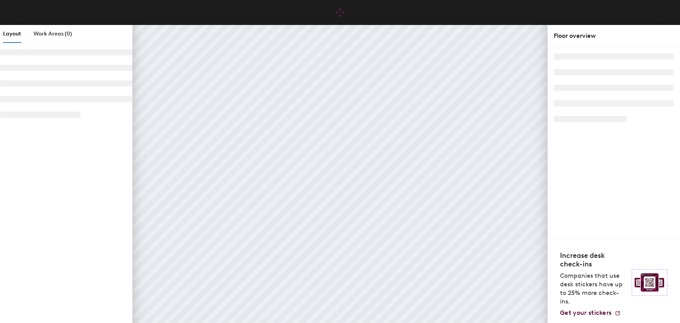 This screenshot has width=680, height=323. I want to click on h4: Increase desk check-ins, so click(593, 259).